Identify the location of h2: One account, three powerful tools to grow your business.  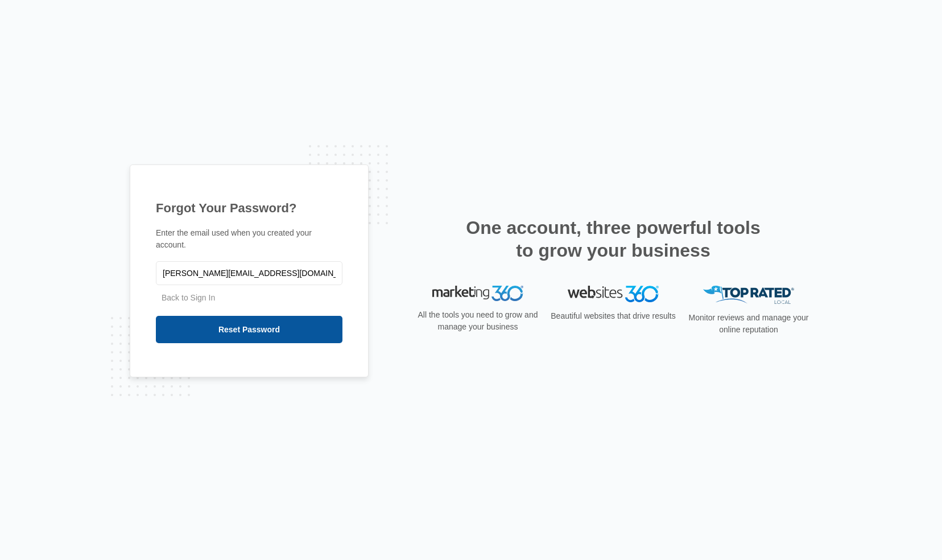
(613, 239).